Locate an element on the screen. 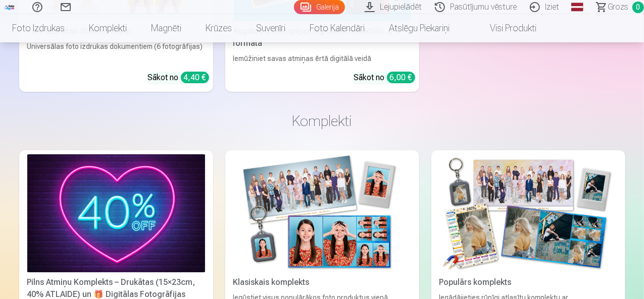 This screenshot has width=644, height=299. div: Universālas foto izdrukas dokumentiem (6 fotogrāfijas) is located at coordinates (116, 53).